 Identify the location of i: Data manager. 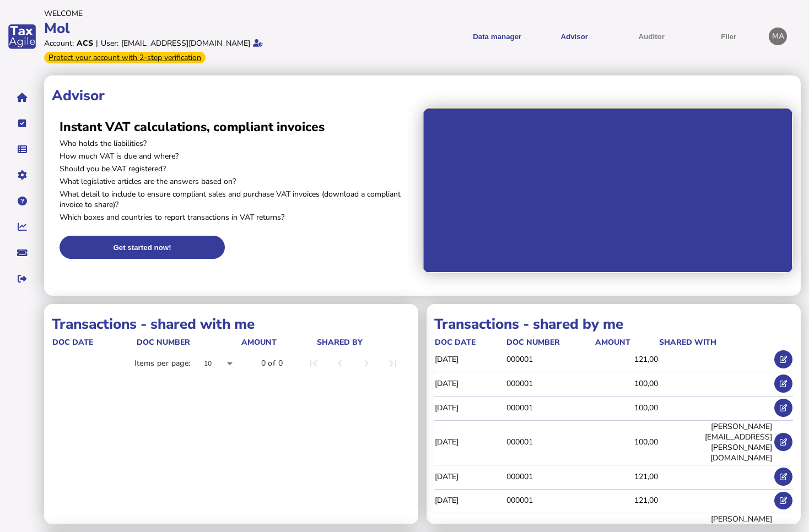
(22, 149).